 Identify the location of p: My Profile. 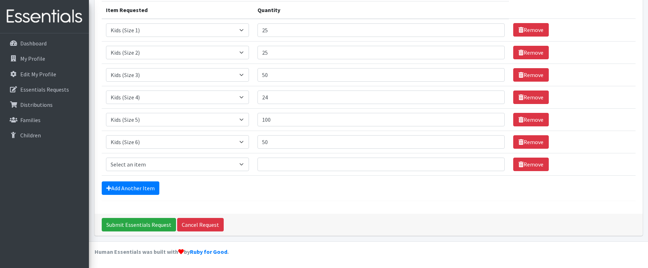
(33, 59).